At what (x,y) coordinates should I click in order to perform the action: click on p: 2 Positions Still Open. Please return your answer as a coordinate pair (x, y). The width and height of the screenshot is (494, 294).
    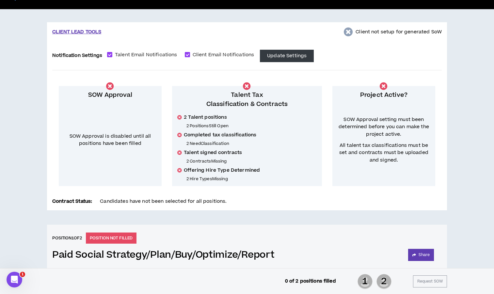
    Looking at the image, I should click on (251, 126).